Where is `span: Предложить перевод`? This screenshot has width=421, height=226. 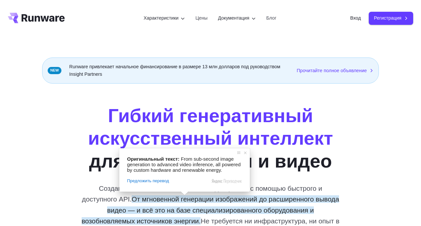
span: Предложить перевод is located at coordinates (148, 181).